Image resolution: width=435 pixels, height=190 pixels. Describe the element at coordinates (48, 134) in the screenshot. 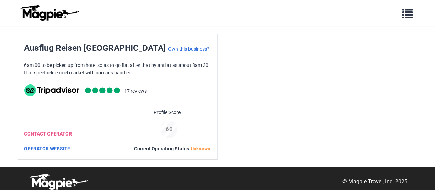

I see `a: CONTACT OPERATOR` at that location.